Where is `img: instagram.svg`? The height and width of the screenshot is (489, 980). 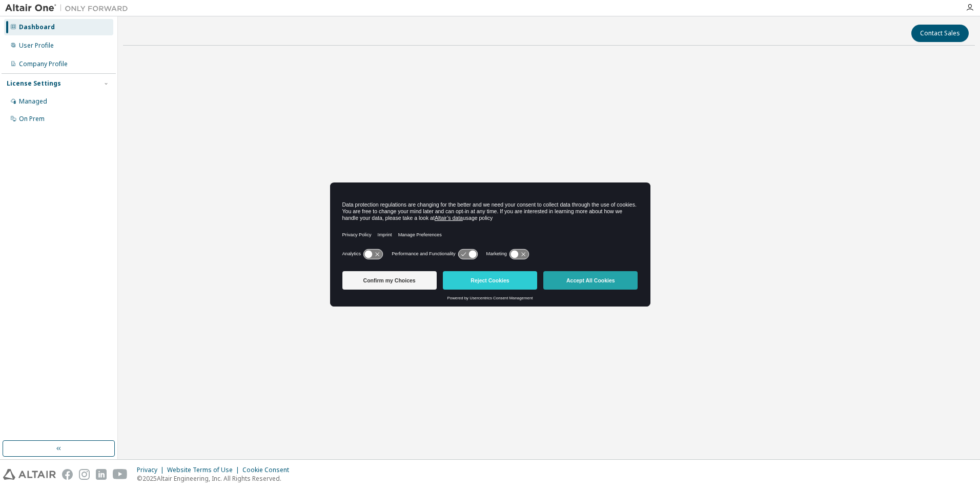 img: instagram.svg is located at coordinates (84, 474).